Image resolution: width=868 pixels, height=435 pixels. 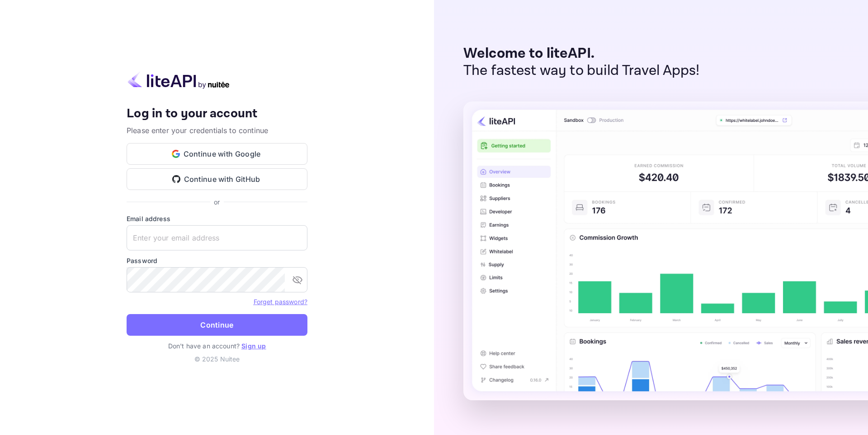 I want to click on a: Forget password?, so click(x=280, y=301).